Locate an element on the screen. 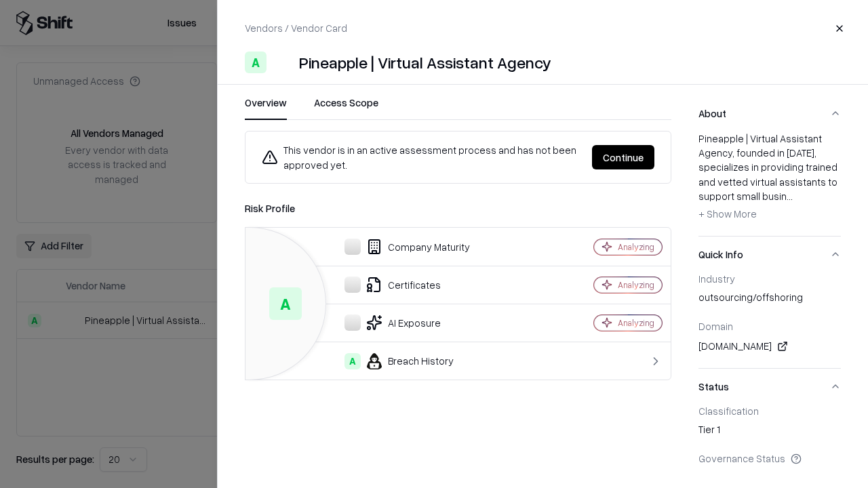 The width and height of the screenshot is (868, 488). img: Pineapple | Virtual Assistant Agency is located at coordinates (283, 63).